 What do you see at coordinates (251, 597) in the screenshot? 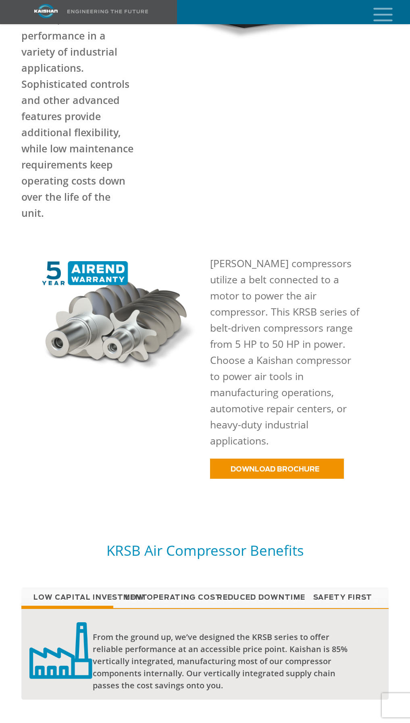
I see `li: Reduced Downtime` at bounding box center [251, 597].